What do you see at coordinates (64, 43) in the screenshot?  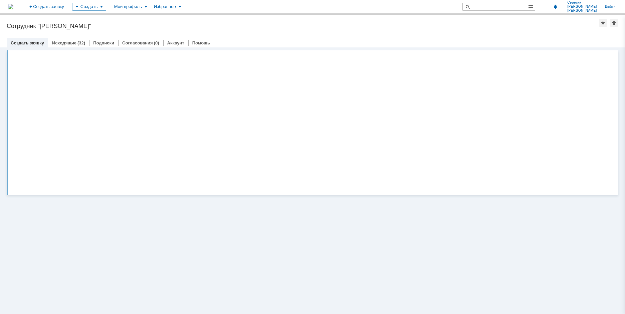 I see `a: Исходящие` at bounding box center [64, 43].